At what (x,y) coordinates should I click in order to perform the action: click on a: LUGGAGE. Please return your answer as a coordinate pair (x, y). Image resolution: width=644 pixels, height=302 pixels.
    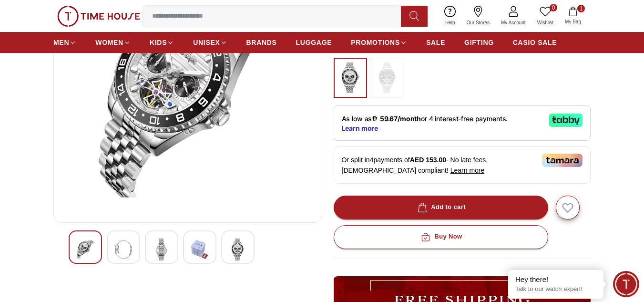
    Looking at the image, I should click on (314, 43).